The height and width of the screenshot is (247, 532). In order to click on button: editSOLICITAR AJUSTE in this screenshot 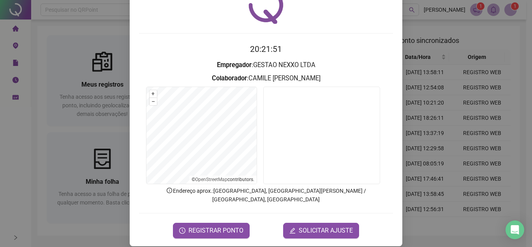, I will do `click(321, 230)`.